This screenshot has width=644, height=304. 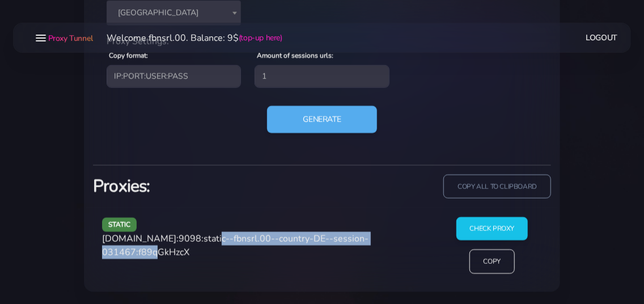 I want to click on input: Check Proxy, so click(x=492, y=229).